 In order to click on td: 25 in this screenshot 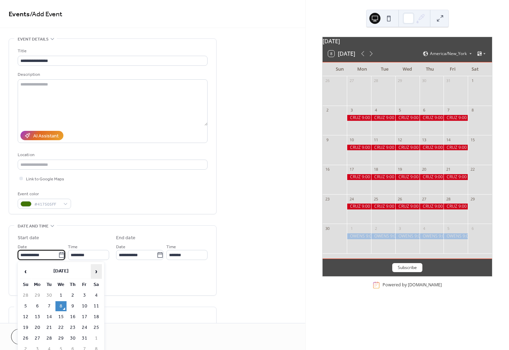, I will do `click(96, 328)`.